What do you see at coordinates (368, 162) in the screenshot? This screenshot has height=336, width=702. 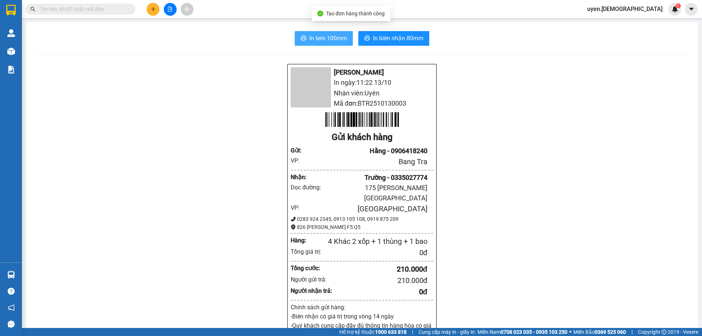 I see `div: Bang Tra` at bounding box center [368, 162].